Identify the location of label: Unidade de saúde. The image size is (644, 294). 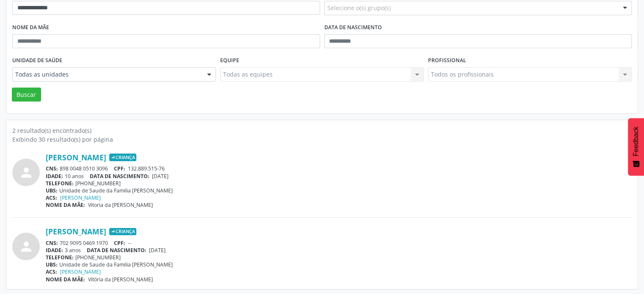
(37, 61).